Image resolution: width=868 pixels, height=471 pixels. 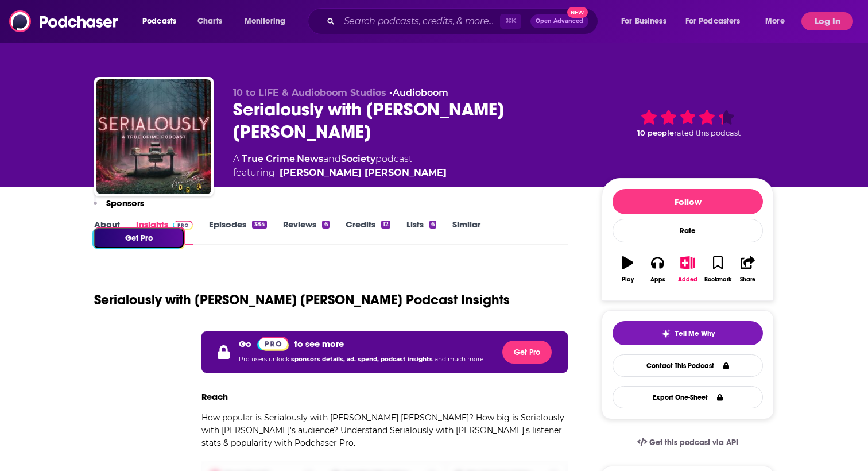 What do you see at coordinates (627, 270) in the screenshot?
I see `button: Play` at bounding box center [627, 270].